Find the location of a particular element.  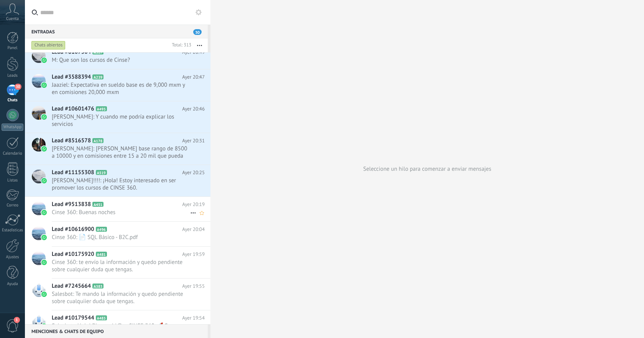

span: A451 is located at coordinates (98, 204).